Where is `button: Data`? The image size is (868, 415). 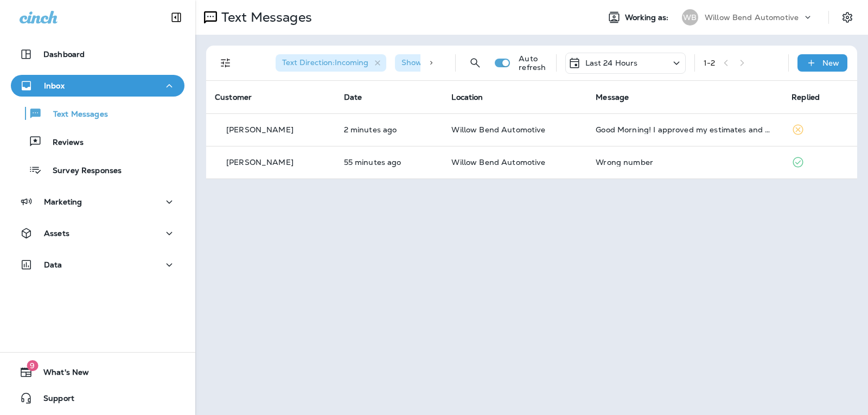 button: Data is located at coordinates (98, 264).